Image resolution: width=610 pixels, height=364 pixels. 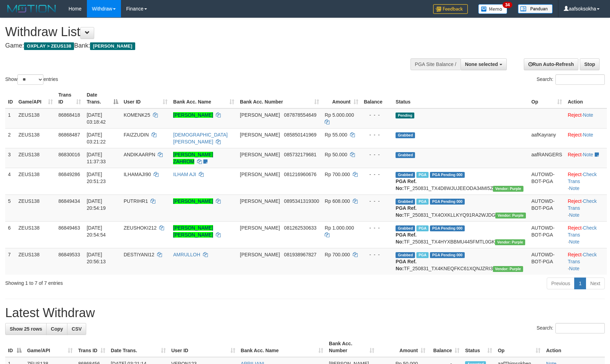 What do you see at coordinates (580, 283) in the screenshot?
I see `a: 1` at bounding box center [580, 283].